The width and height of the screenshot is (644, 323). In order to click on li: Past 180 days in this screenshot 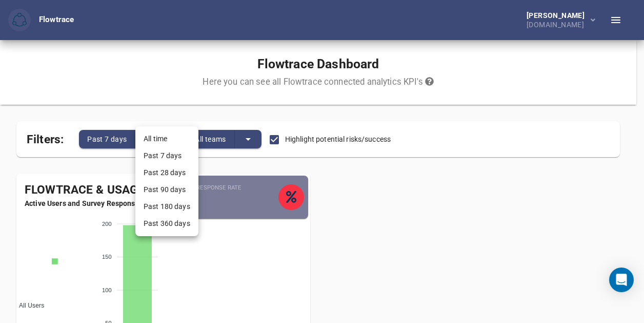, I will do `click(167, 206)`.